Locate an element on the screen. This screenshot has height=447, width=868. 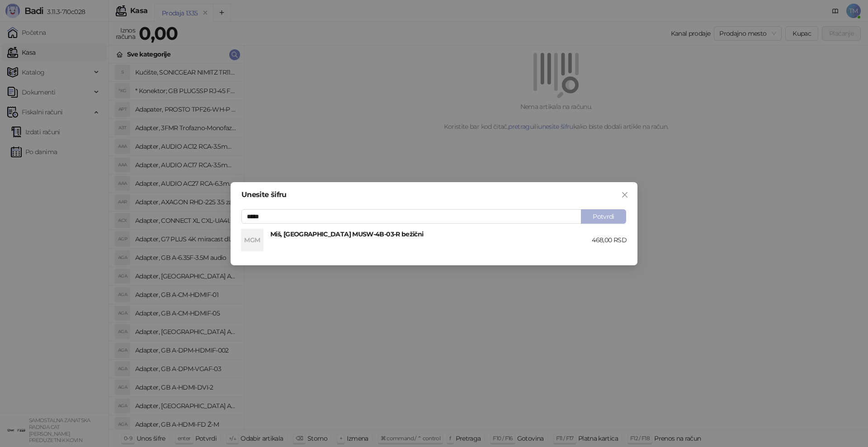
div: Unesite šifru is located at coordinates (434, 195).